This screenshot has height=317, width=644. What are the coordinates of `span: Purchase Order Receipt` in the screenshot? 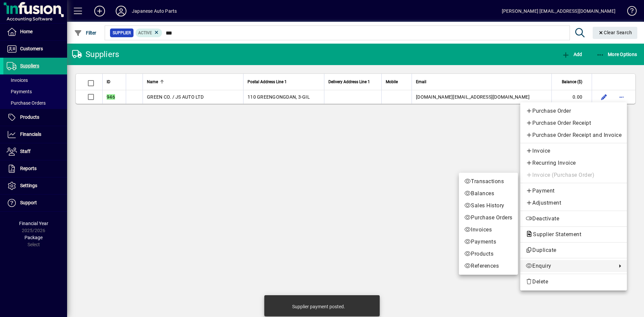 It's located at (574, 123).